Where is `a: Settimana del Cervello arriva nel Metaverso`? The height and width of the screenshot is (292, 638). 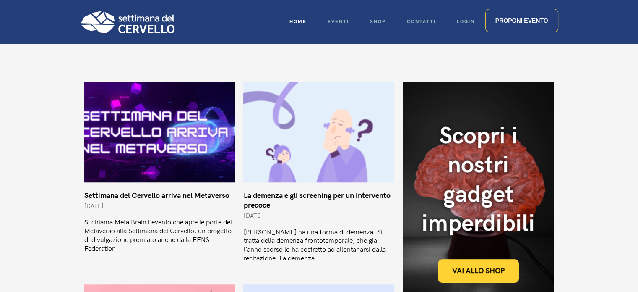
a: Settimana del Cervello arriva nel Metaverso is located at coordinates (157, 195).